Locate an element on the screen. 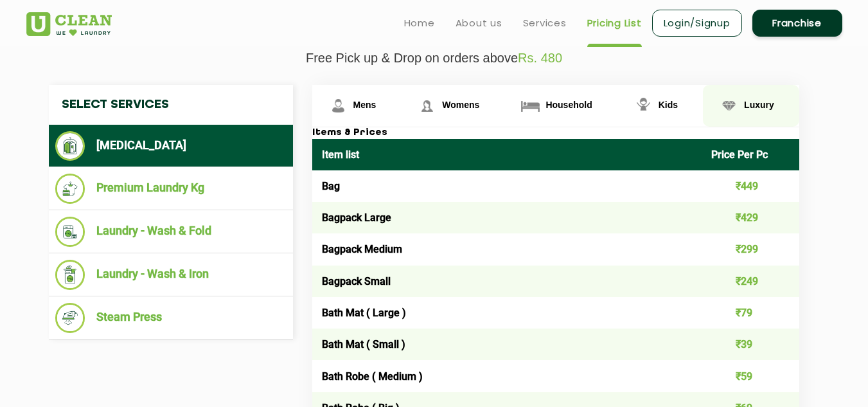  img: Premium Laundry Kg is located at coordinates (70, 189).